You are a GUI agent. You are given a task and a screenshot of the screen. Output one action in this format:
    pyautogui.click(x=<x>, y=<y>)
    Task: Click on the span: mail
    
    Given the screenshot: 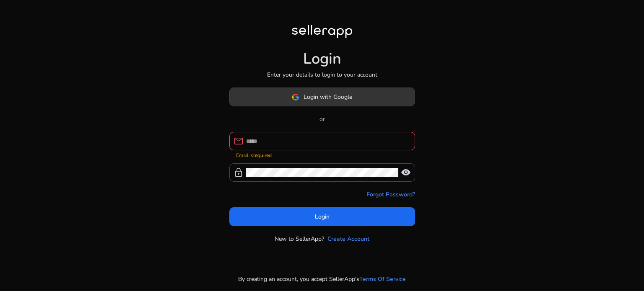 What is the action you would take?
    pyautogui.click(x=238, y=141)
    